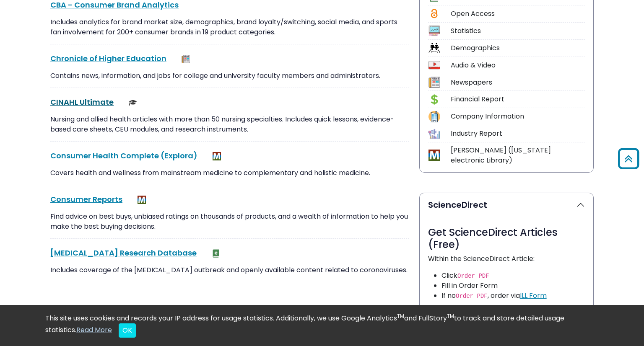 Image resolution: width=644 pixels, height=346 pixels. What do you see at coordinates (518, 116) in the screenshot?
I see `div: Company Information` at bounding box center [518, 116].